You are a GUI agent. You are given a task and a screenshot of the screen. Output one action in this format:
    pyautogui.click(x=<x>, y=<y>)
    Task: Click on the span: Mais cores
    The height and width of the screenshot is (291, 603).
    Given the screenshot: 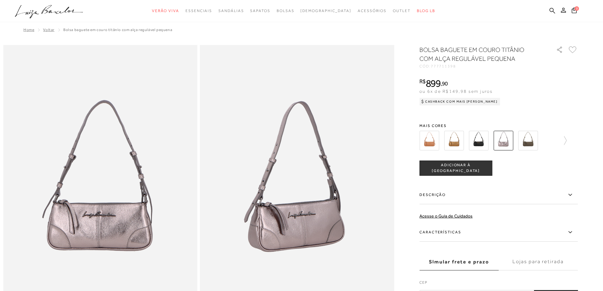 What is the action you would take?
    pyautogui.click(x=499, y=126)
    